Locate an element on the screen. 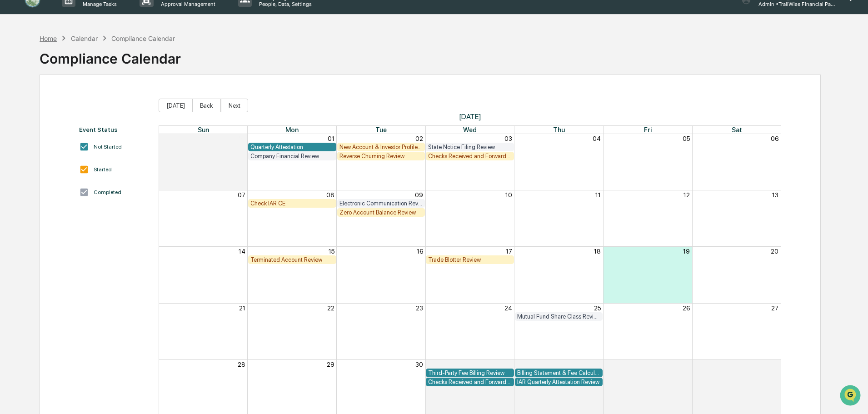 This screenshot has height=414, width=868. img: f2157a4c-a0d3-4daa-907e-bb6f0de503a5-1751232295721 is located at coordinates (12, 12).